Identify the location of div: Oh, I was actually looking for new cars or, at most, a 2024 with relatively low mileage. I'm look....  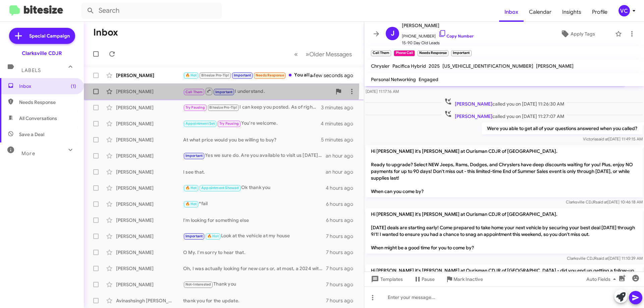
(255, 268).